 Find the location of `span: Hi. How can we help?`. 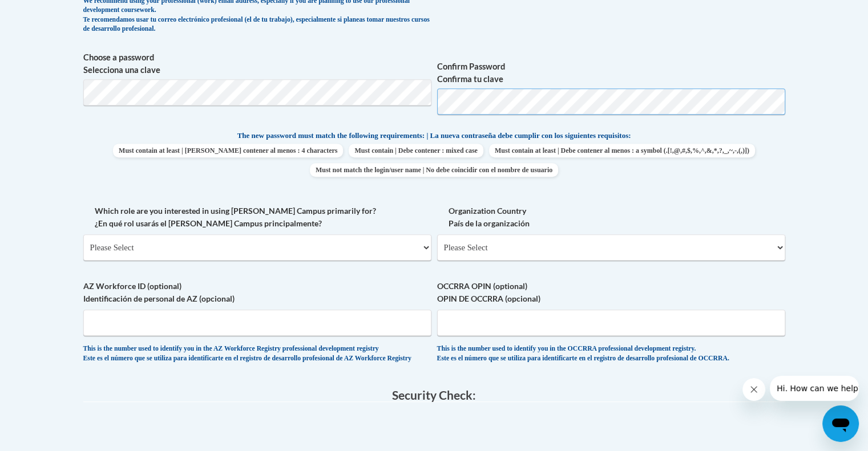

span: Hi. How can we help? is located at coordinates (49, 13).